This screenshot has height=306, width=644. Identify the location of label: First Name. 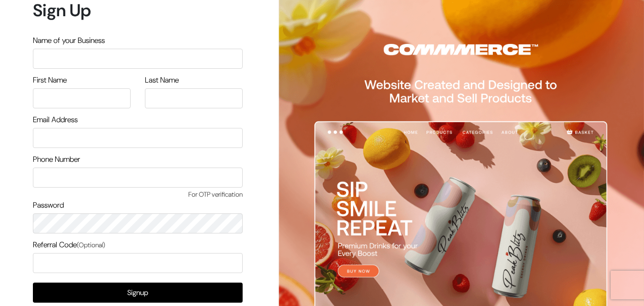
(49, 80).